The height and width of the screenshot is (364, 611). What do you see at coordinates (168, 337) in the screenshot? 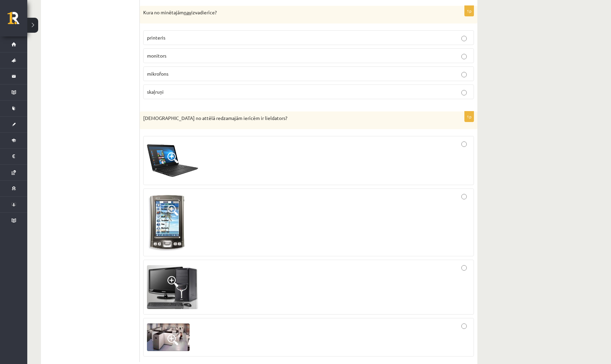
I see `img: 4.jpg` at bounding box center [168, 337].